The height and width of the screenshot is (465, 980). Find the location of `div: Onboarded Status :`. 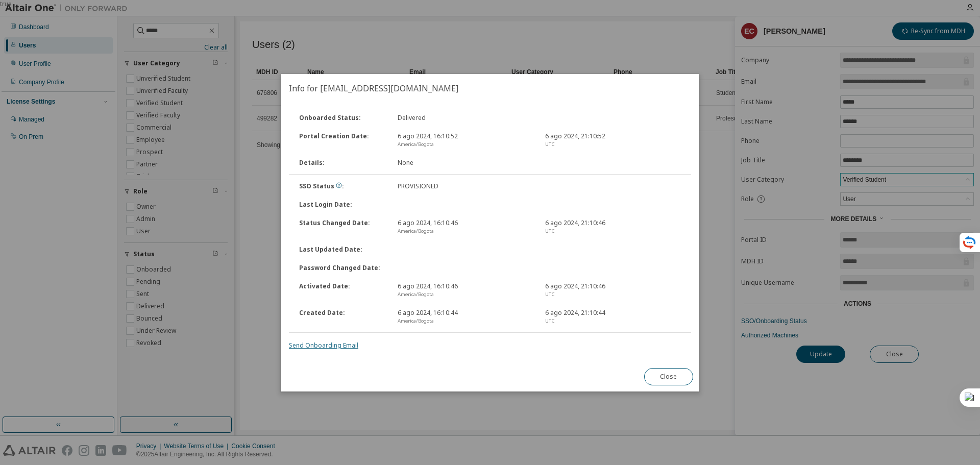

div: Onboarded Status : is located at coordinates (342, 118).